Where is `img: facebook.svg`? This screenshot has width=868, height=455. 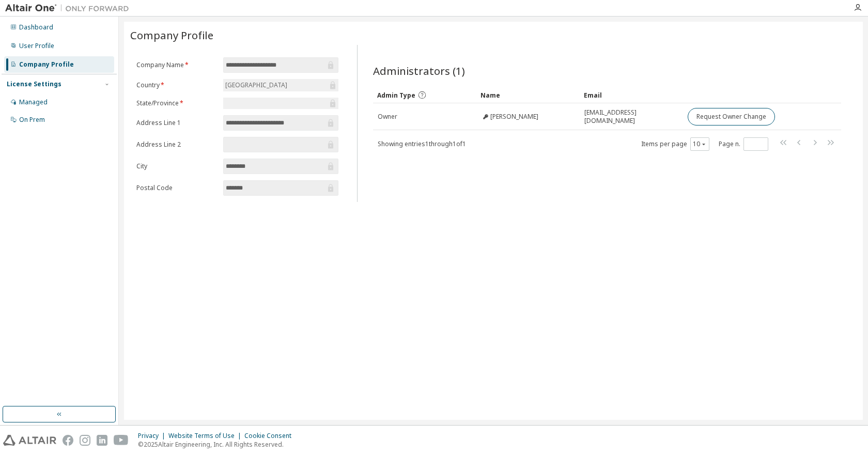
img: facebook.svg is located at coordinates (68, 440).